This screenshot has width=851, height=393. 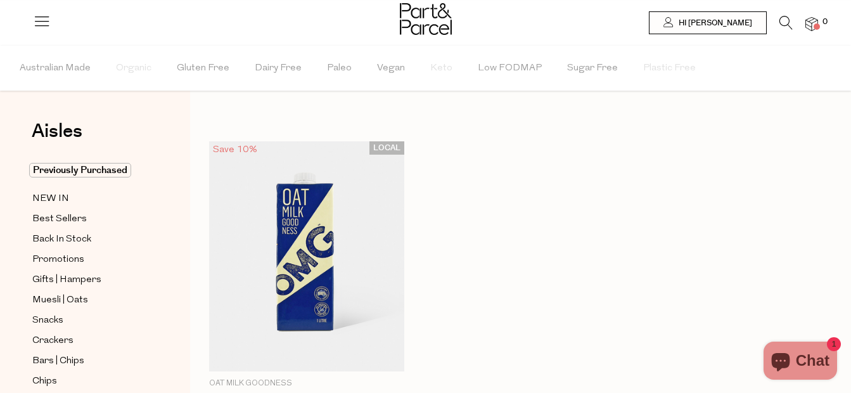 What do you see at coordinates (391, 68) in the screenshot?
I see `span: Vegan` at bounding box center [391, 68].